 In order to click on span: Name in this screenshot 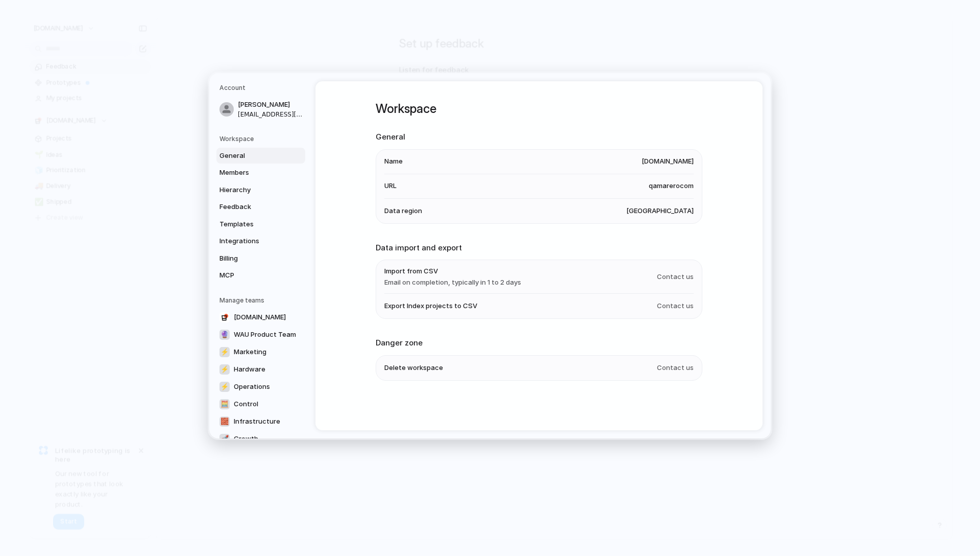, I will do `click(393, 162)`.